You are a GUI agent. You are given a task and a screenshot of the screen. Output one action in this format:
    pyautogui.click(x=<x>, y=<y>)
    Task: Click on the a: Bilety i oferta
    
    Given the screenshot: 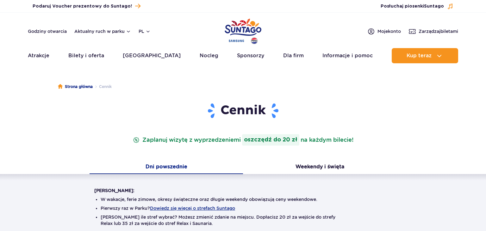 What is the action you would take?
    pyautogui.click(x=86, y=56)
    